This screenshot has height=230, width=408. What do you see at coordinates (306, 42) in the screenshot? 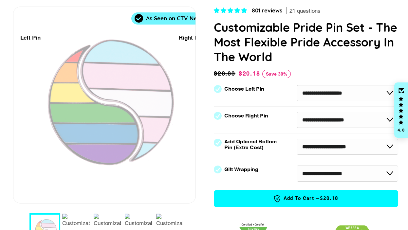
I see `h1: Customizable Pride Pin Set - The Most Flexible Pride Accessory In The World` at bounding box center [306, 42].